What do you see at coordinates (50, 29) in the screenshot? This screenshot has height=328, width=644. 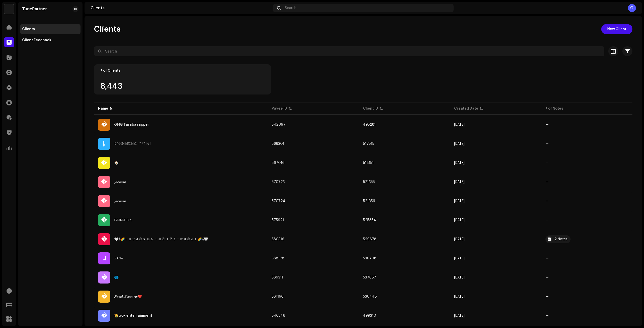 I see `re-m-nav-item: Clients` at bounding box center [50, 29].